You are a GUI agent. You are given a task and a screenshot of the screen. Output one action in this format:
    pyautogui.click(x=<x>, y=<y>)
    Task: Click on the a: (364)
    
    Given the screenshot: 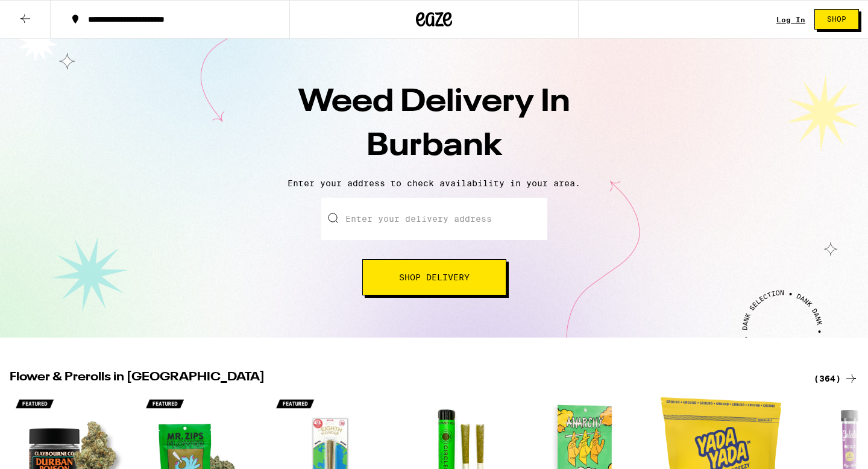 What is the action you would take?
    pyautogui.click(x=836, y=379)
    